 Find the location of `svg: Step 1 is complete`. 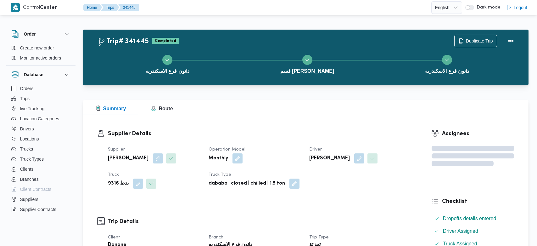

svg: Step 1 is complete is located at coordinates (167, 60).